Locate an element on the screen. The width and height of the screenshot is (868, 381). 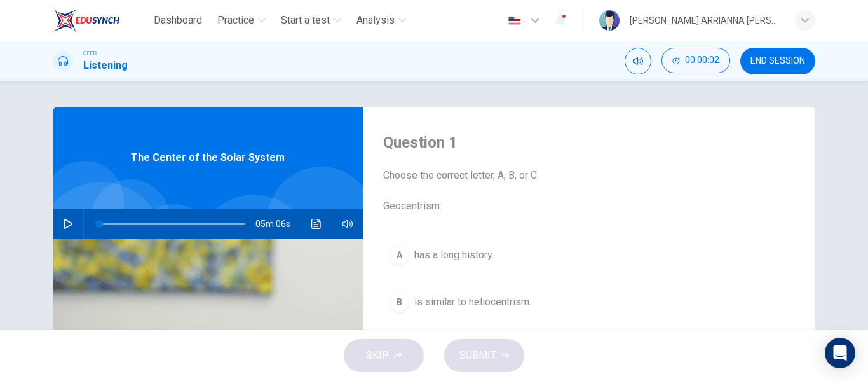
span: Dashboard is located at coordinates (178, 20).